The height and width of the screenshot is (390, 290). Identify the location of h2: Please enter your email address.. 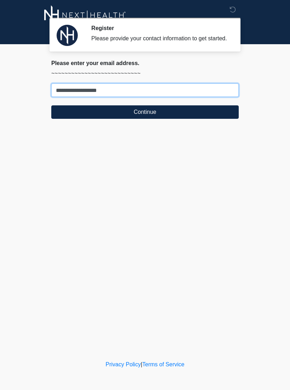
(145, 63).